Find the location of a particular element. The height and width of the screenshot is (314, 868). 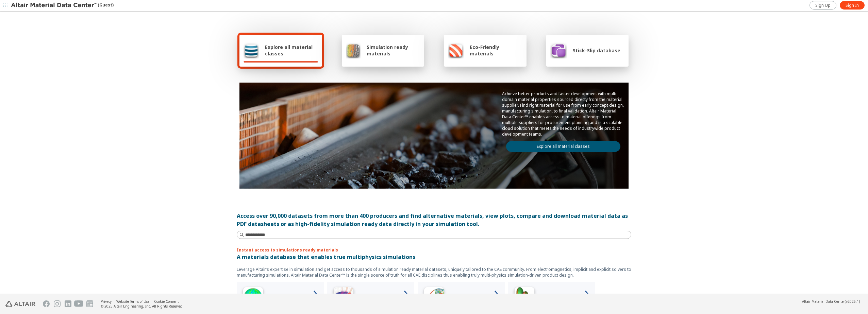

a: Cookie Consent is located at coordinates (166, 301).